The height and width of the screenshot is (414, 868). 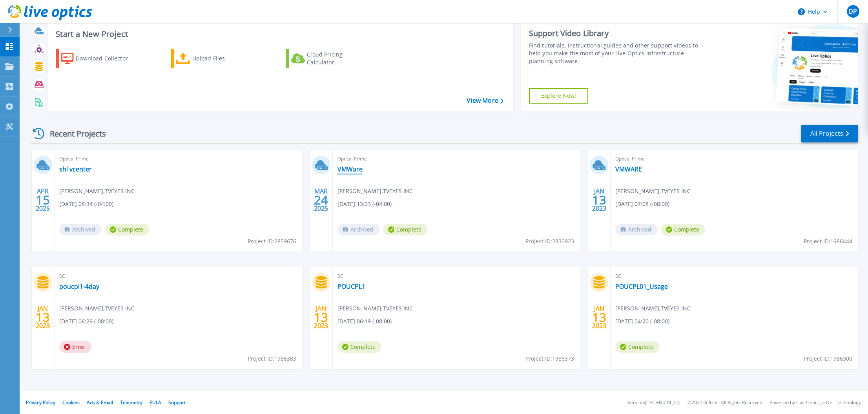 What do you see at coordinates (615, 53) in the screenshot?
I see `div: Find tutorials, instructional guides and other support videos to help you make the most of your L...` at bounding box center [615, 53].